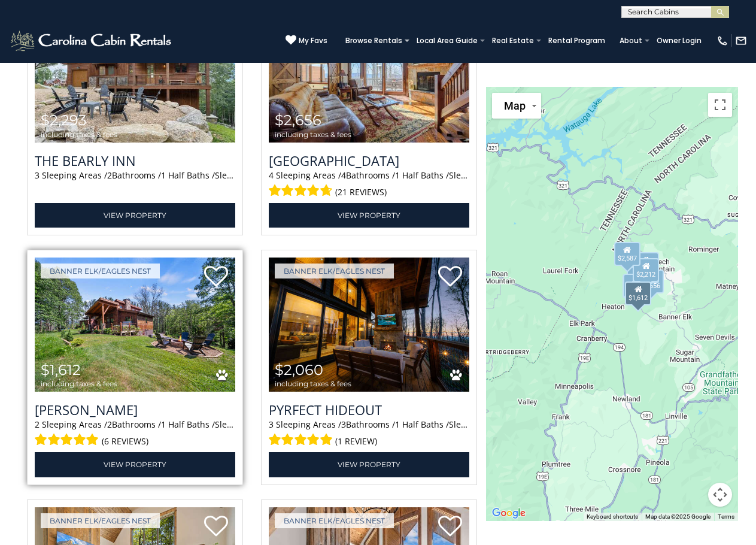 The width and height of the screenshot is (756, 545). I want to click on span: (6 reviews), so click(125, 442).